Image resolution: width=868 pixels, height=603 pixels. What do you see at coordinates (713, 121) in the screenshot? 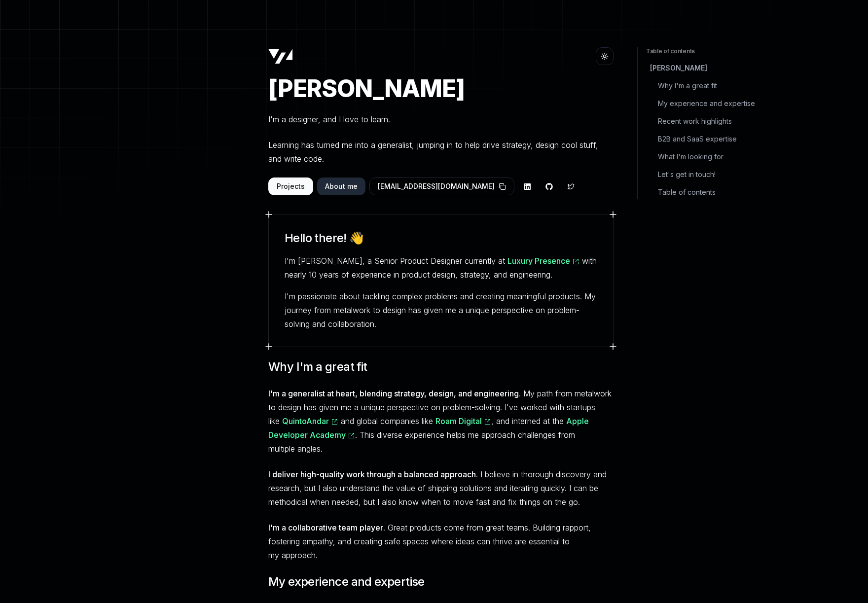
I see `button: Recent work highlights` at bounding box center [713, 121].